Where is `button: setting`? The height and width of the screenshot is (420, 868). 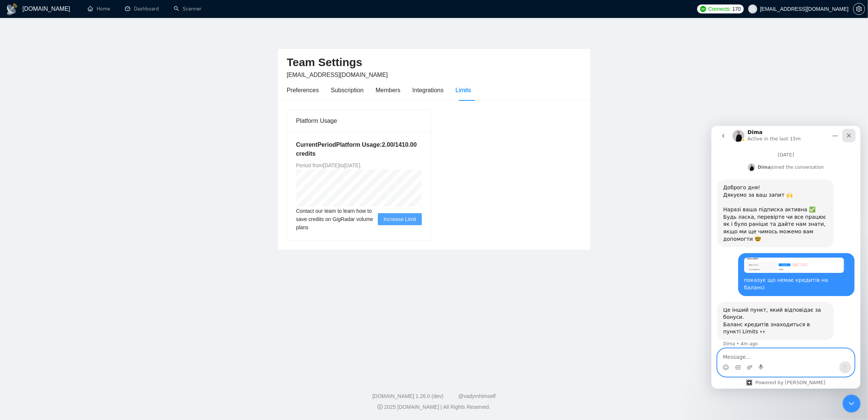 button: setting is located at coordinates (859, 9).